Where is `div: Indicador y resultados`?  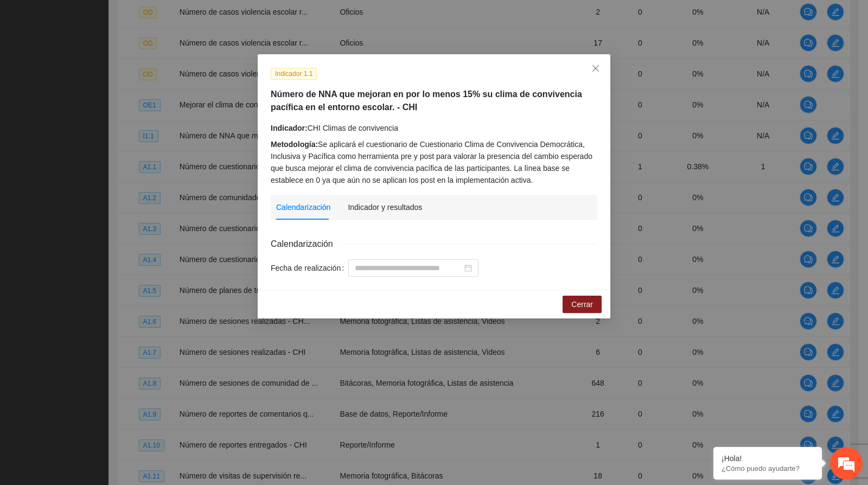 div: Indicador y resultados is located at coordinates (385, 207).